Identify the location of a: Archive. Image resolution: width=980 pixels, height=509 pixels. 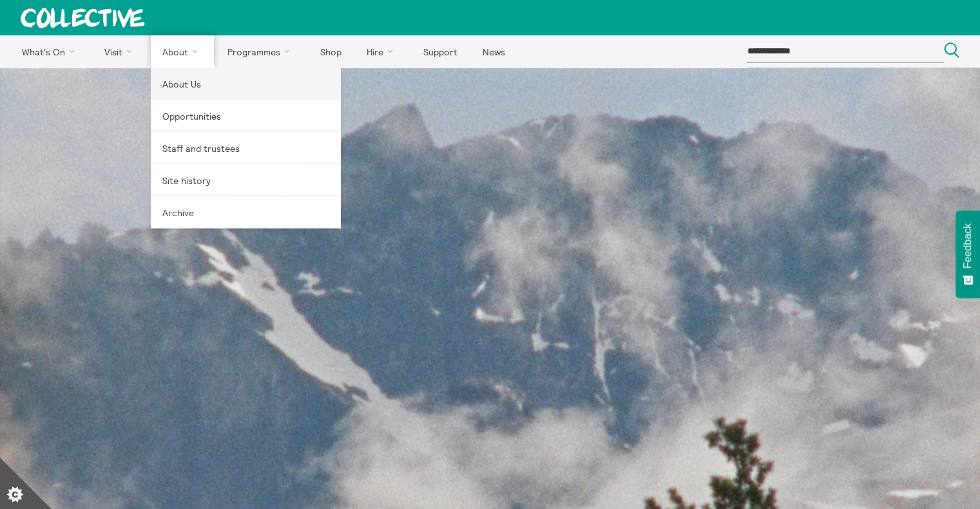
(245, 212).